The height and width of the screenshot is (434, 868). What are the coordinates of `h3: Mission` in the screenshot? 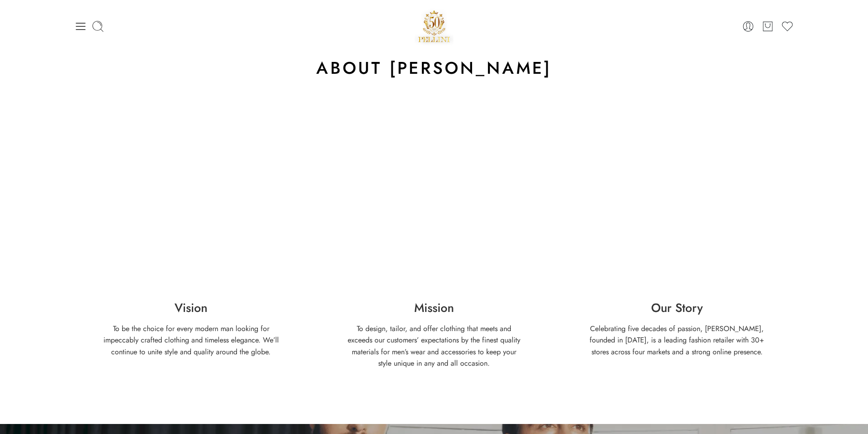 It's located at (434, 308).